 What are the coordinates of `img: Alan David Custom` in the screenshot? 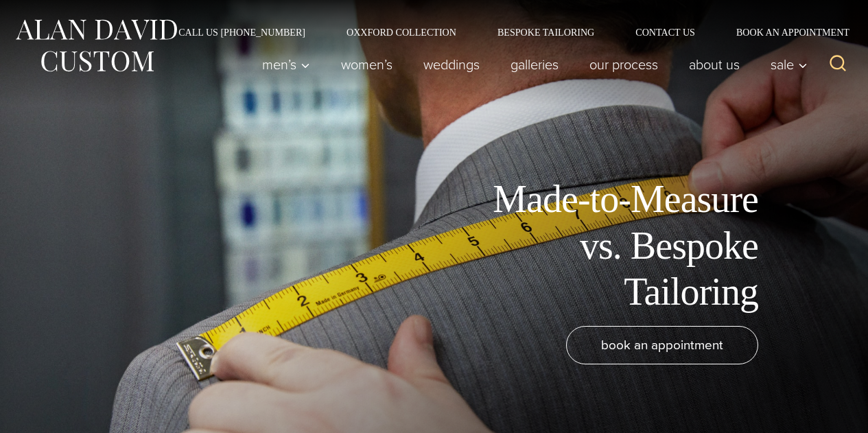 It's located at (96, 45).